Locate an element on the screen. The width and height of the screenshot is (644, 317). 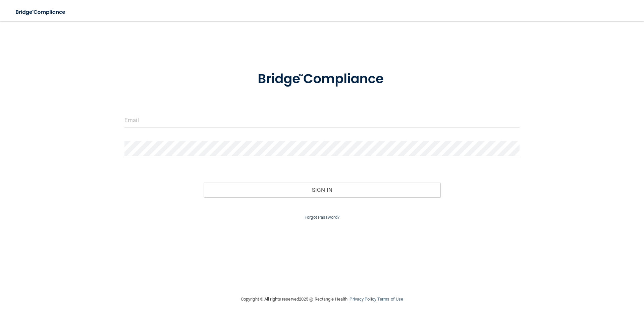
div: Copyright © All rights reserved 2025 @ Rectangle Health | | is located at coordinates (322, 299).